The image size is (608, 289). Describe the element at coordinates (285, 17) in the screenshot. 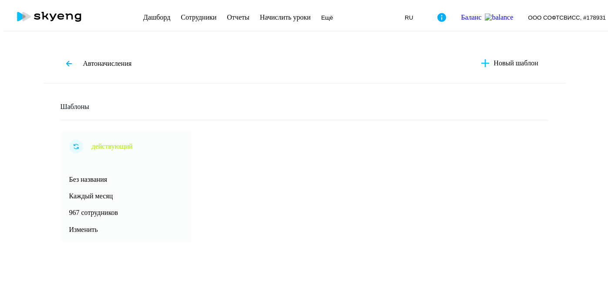

I see `a: Начислить уроки` at that location.